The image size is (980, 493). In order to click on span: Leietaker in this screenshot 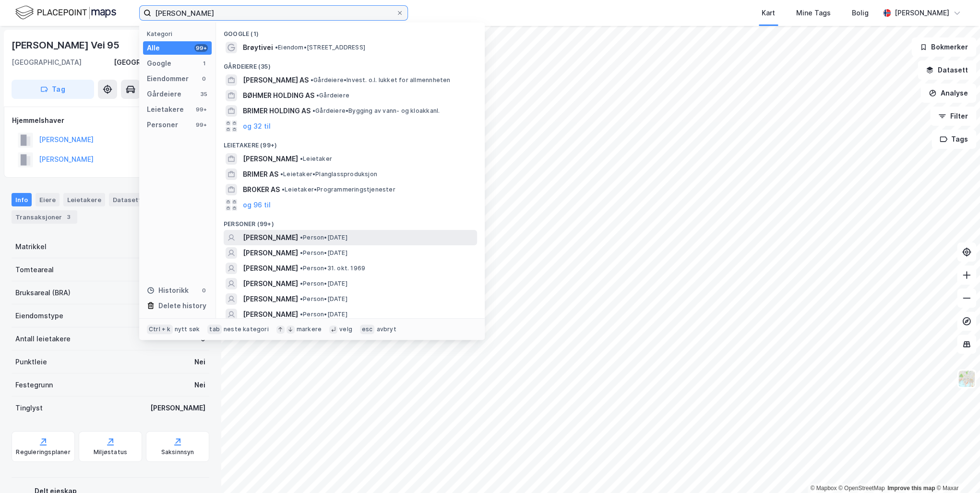, I will do `click(316, 159)`.